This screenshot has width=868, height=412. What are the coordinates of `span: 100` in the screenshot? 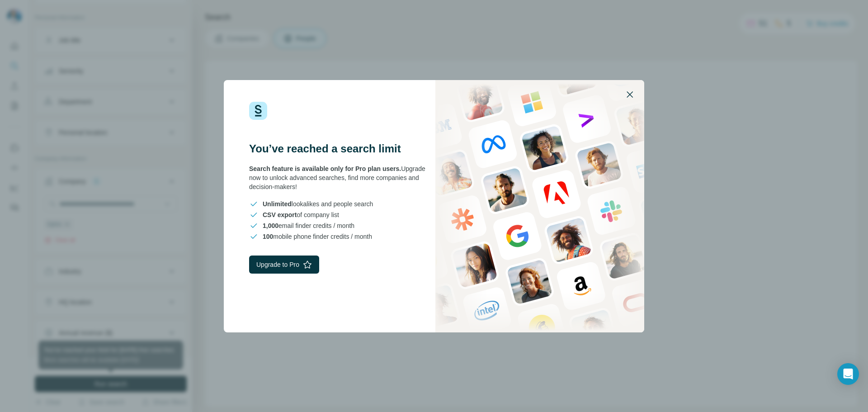 It's located at (268, 236).